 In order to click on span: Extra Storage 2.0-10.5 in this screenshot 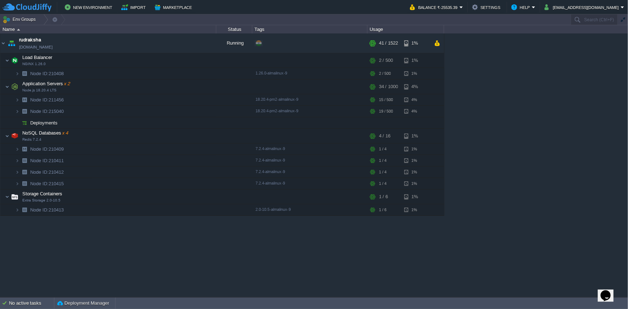, I will do `click(41, 201)`.